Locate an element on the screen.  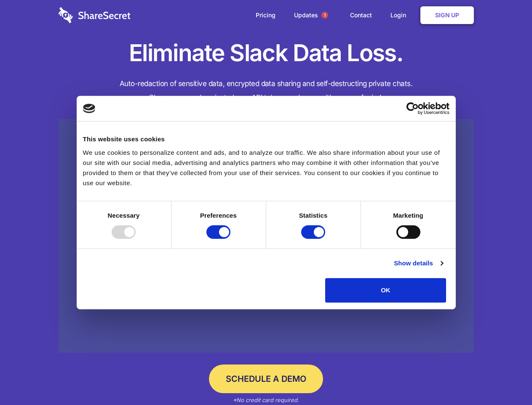
strong: Statistics is located at coordinates (313, 215).